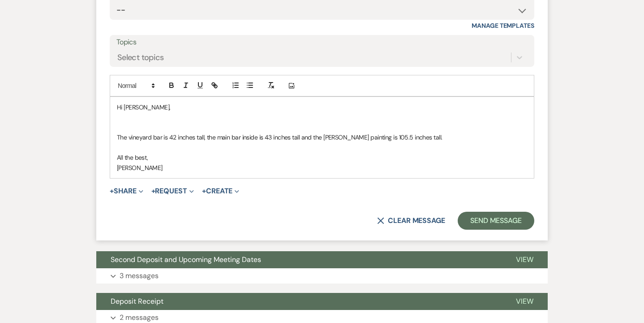 This screenshot has height=323, width=644. I want to click on button: 3 messages, so click(322, 276).